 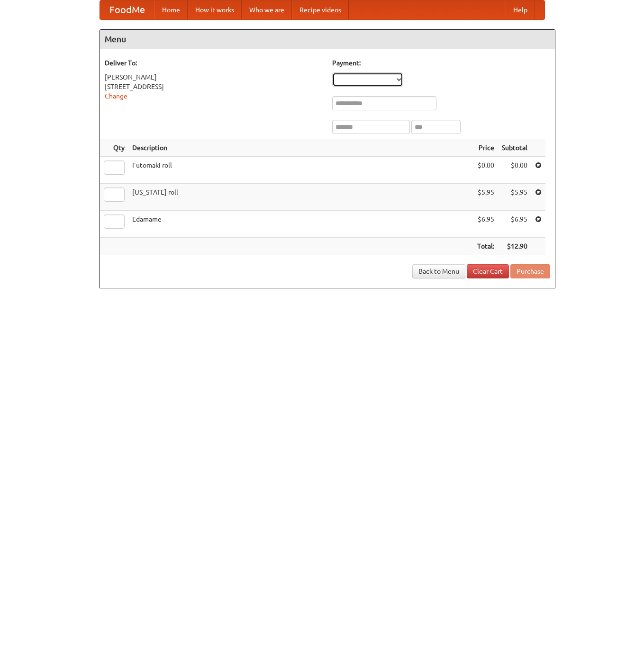 I want to click on h4: Menu, so click(x=327, y=39).